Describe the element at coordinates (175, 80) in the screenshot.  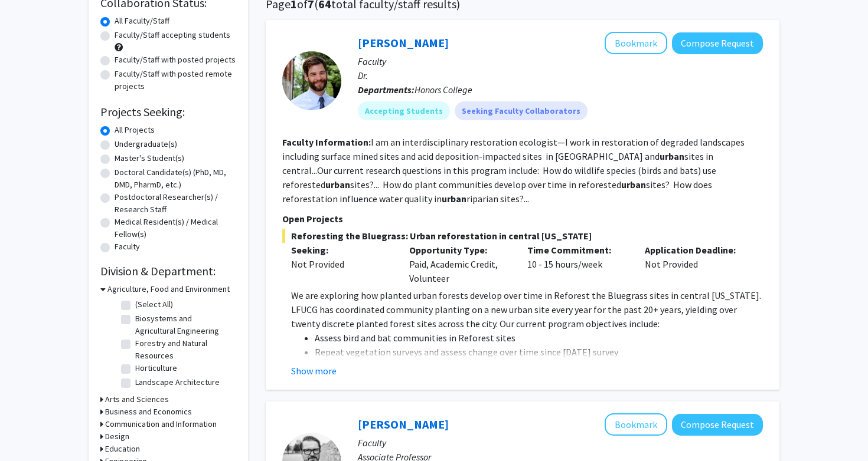
I see `label: Faculty/Staff with posted remote projects` at that location.